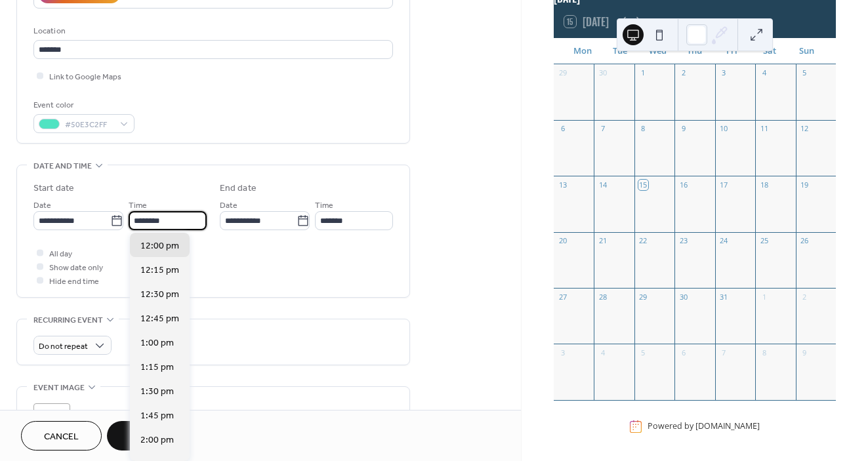  What do you see at coordinates (562, 241) in the screenshot?
I see `div: 20` at bounding box center [562, 241].